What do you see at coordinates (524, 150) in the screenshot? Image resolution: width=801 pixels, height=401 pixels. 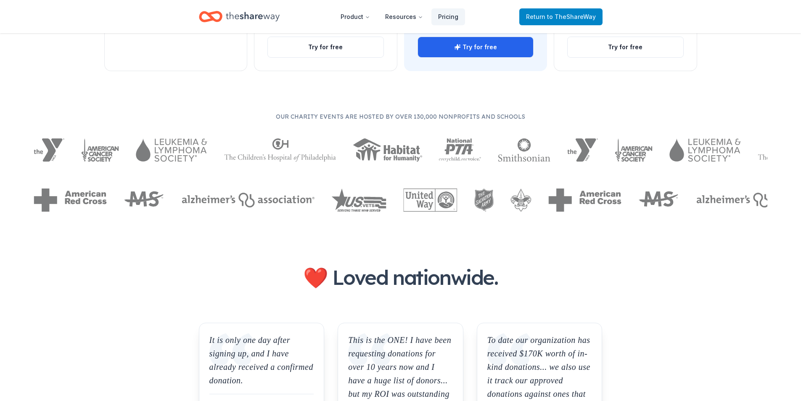 I see `img: Smithsonian` at bounding box center [524, 150].